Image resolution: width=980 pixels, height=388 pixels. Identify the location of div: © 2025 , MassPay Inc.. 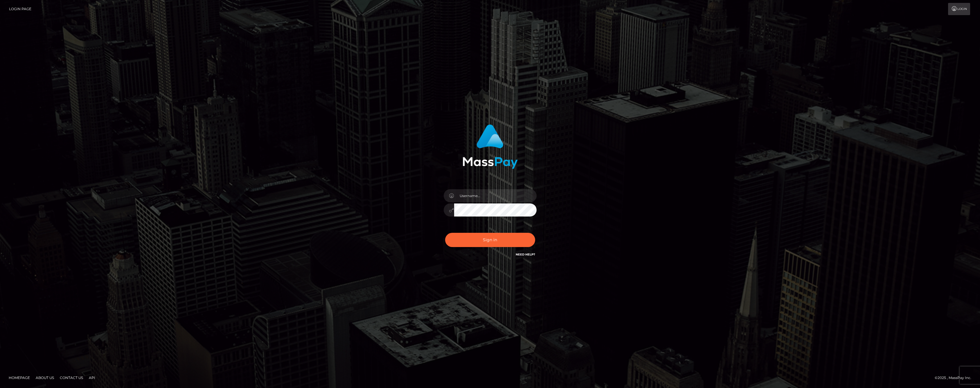
(955, 377).